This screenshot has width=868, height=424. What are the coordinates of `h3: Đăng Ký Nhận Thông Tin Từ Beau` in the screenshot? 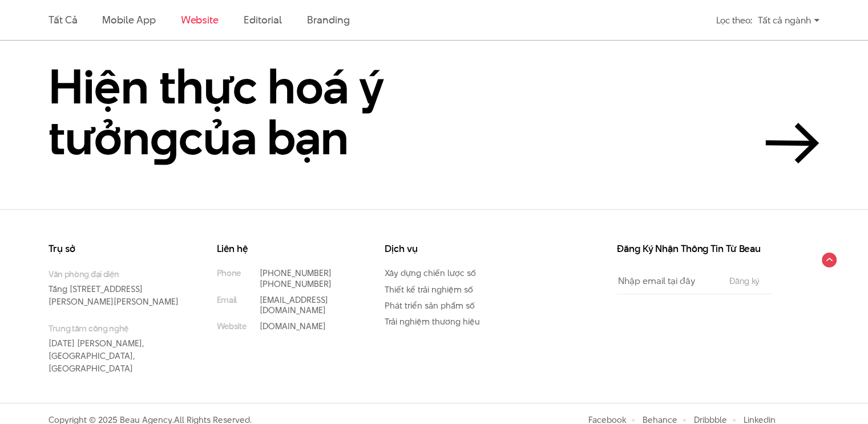 It's located at (694, 248).